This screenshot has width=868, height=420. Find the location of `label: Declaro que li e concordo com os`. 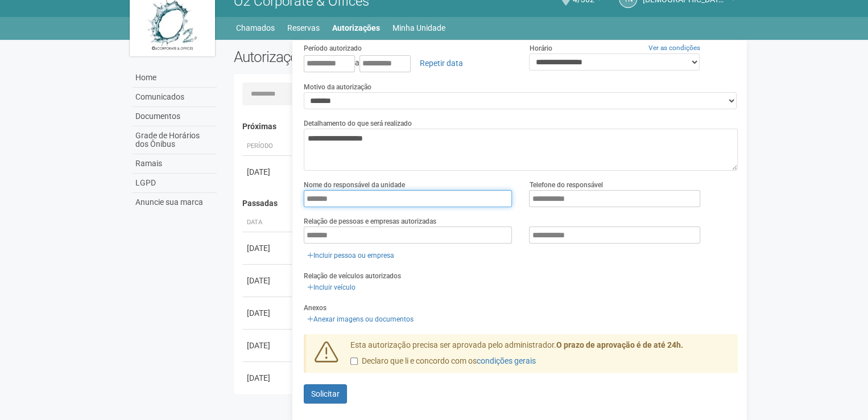

label: Declaro que li e concordo com os is located at coordinates (443, 361).